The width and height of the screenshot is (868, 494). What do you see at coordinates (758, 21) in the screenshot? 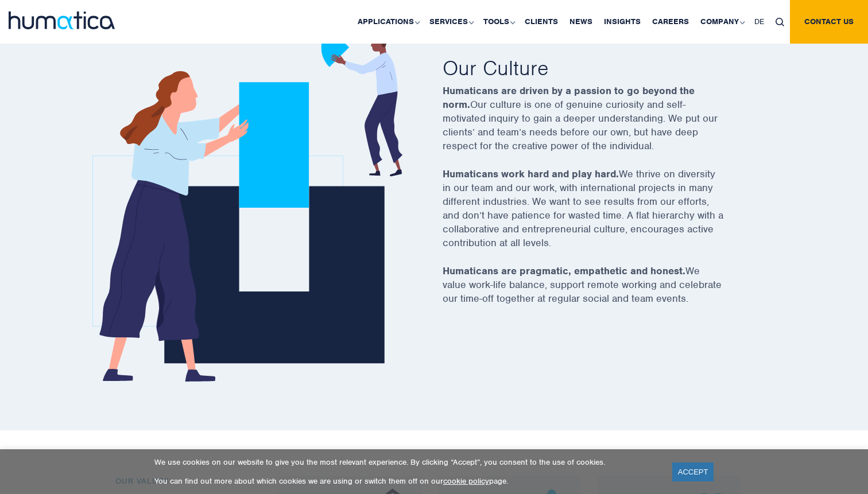
I see `span: DE` at bounding box center [758, 21].